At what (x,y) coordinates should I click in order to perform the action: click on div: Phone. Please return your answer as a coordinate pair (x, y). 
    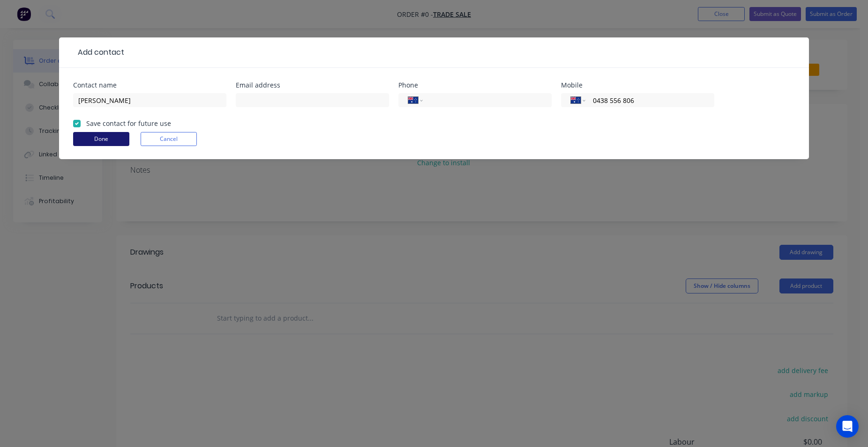
    Looking at the image, I should click on (474, 86).